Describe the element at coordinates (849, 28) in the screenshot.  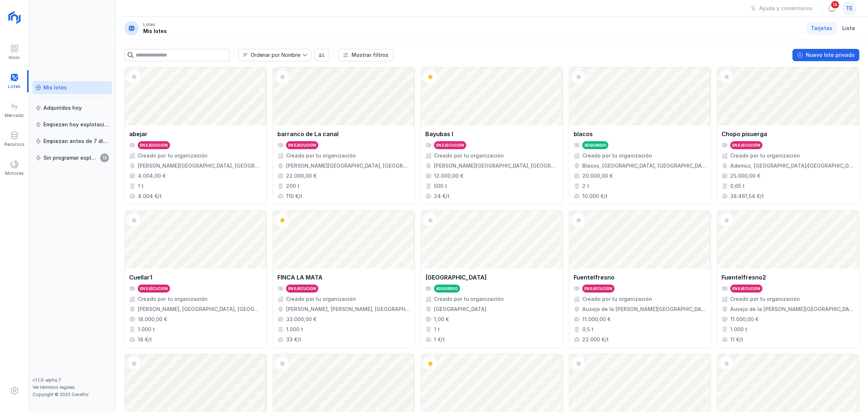
I see `a: Lista` at that location.